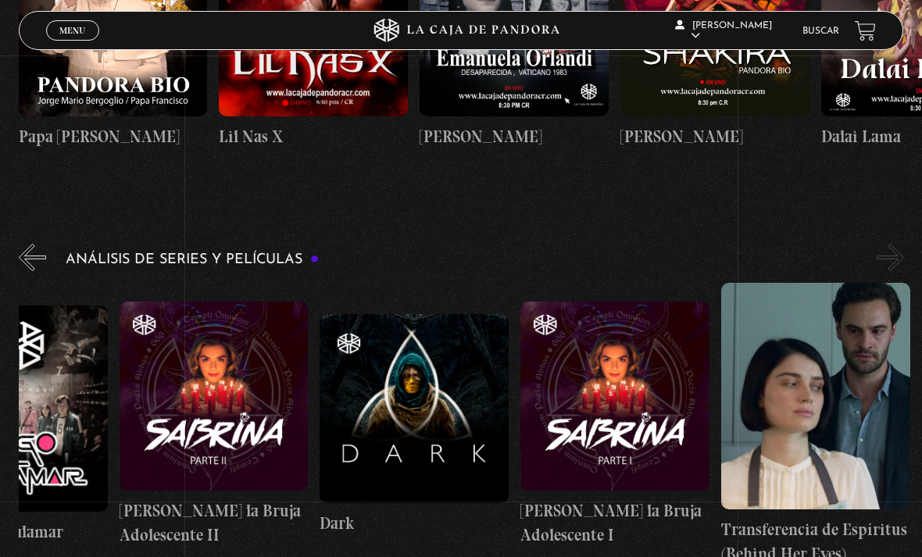 This screenshot has height=557, width=922. Describe the element at coordinates (820, 31) in the screenshot. I see `a: Buscar` at that location.